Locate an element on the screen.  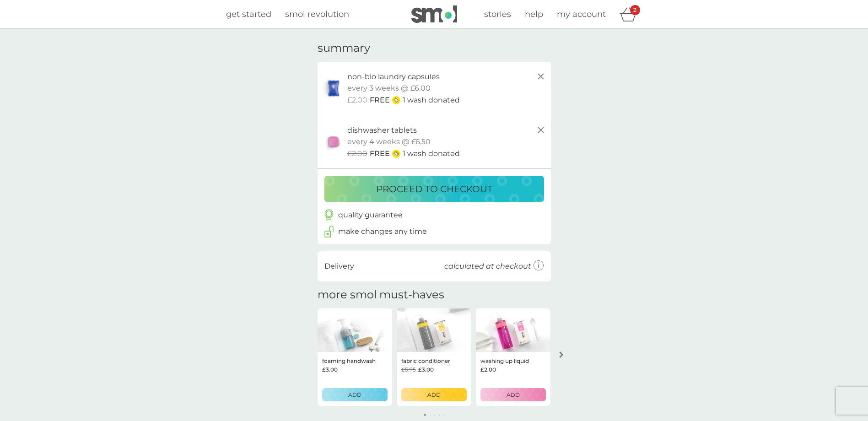
a: my account is located at coordinates (581, 14).